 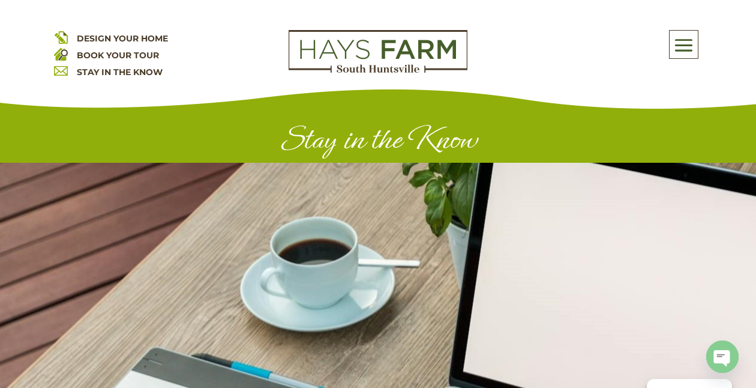 I want to click on img: Logo, so click(x=378, y=52).